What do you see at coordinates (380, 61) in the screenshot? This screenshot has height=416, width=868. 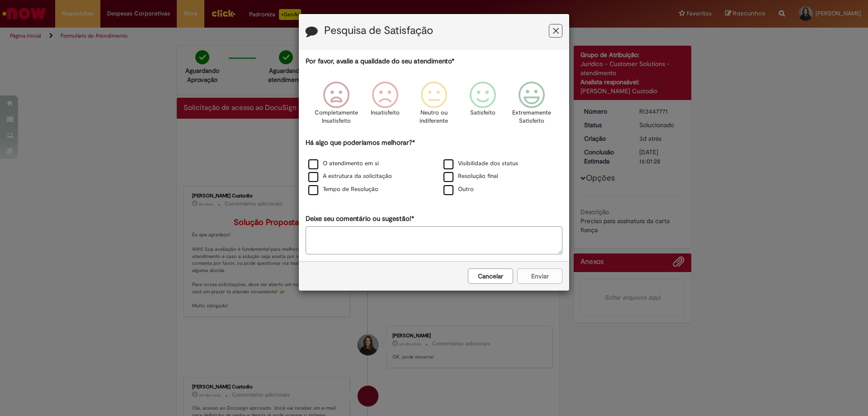 I see `label: Por favor, avalie a qualidade do seu atendimento*` at bounding box center [380, 61].